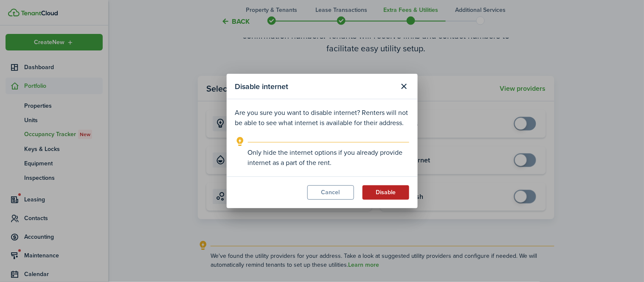 This screenshot has width=644, height=282. I want to click on modal-title: Disable internet, so click(315, 86).